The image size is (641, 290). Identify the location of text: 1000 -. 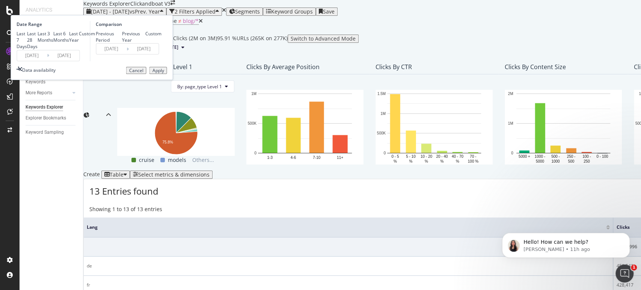
(540, 156).